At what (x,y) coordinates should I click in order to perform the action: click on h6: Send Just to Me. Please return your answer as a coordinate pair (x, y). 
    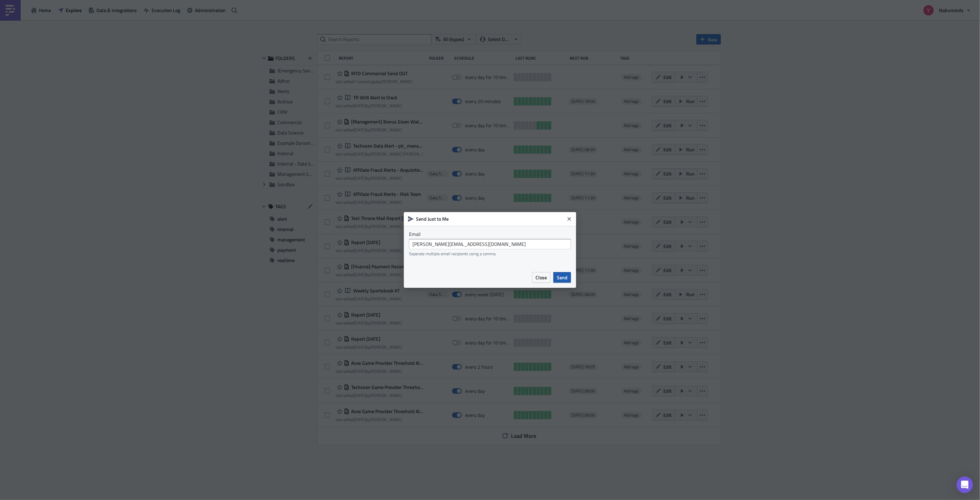
    Looking at the image, I should click on (490, 219).